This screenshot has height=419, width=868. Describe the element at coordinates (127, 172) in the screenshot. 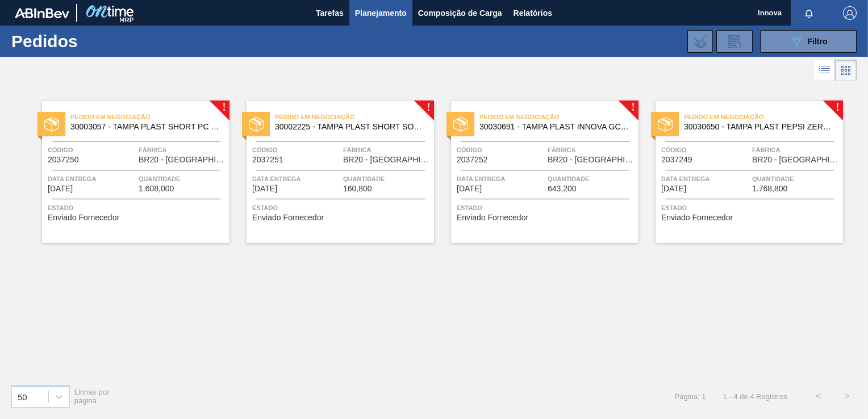

I see `a: !estadoPedido em Negociação30003057 - TAMPA PLAST SHORT PC S/ LINERCódigo2037250FábricaBR20 - [GE...` at that location.